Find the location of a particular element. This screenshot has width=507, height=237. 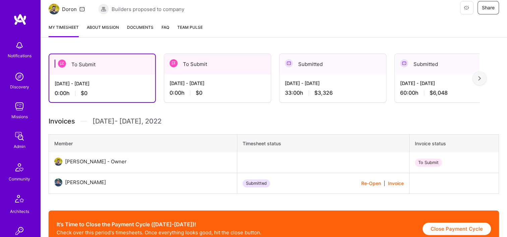

img: Divider is located at coordinates (84, 121).